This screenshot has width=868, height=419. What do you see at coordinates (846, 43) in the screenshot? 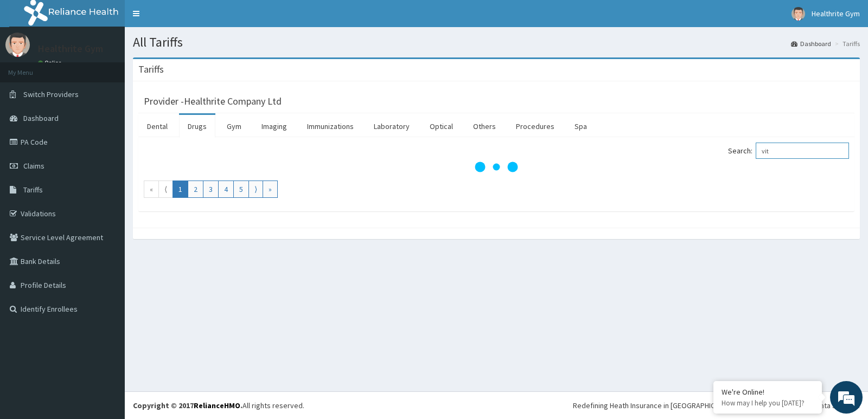
I see `li: Tariffs` at bounding box center [846, 43].